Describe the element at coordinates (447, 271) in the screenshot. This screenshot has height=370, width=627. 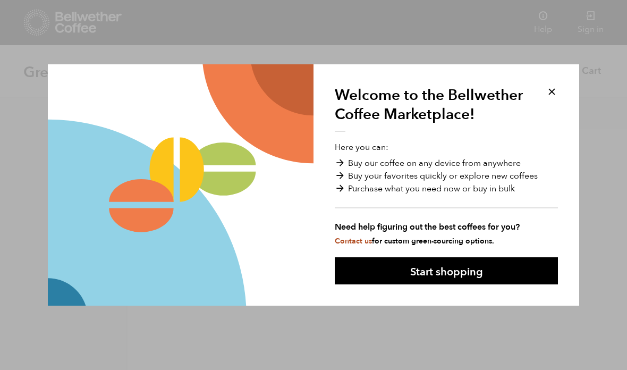
I see `button: Start shopping` at that location.